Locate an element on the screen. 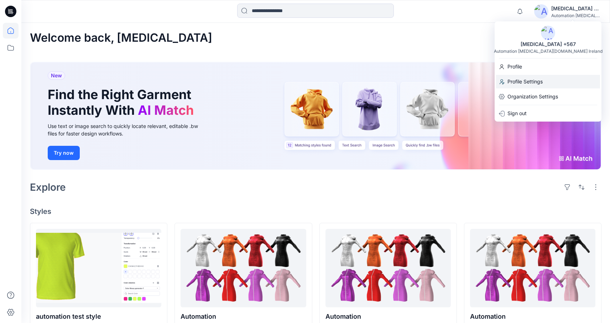  p: automation test style is located at coordinates (99, 316).